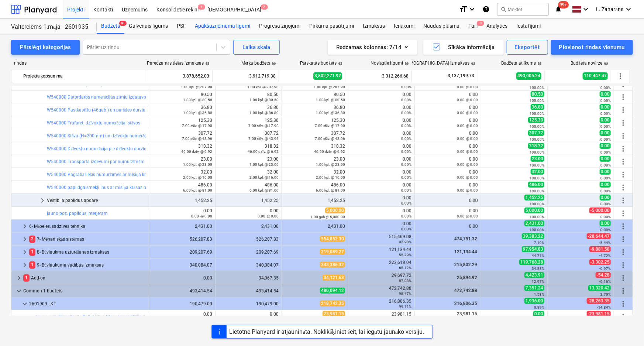 Image resolution: width=644 pixels, height=346 pixels. I want to click on div: 307.72, so click(182, 136).